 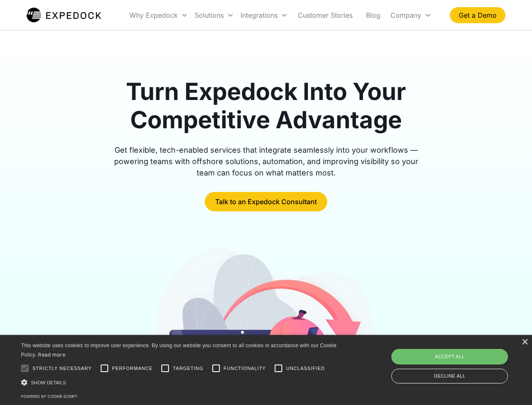 I want to click on div: Close, so click(x=525, y=342).